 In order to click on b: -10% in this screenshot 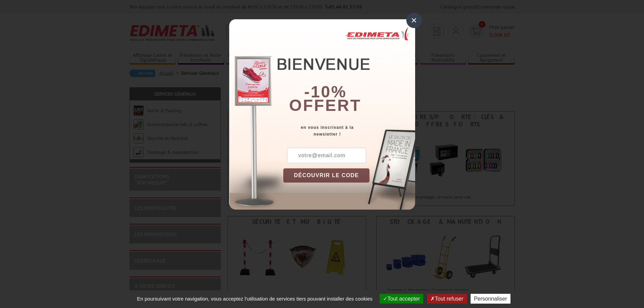, I will do `click(325, 92)`.